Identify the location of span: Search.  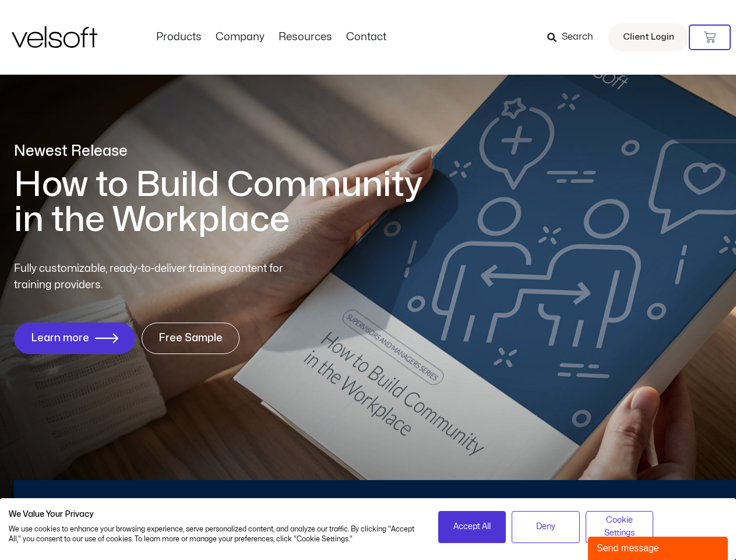
(577, 37).